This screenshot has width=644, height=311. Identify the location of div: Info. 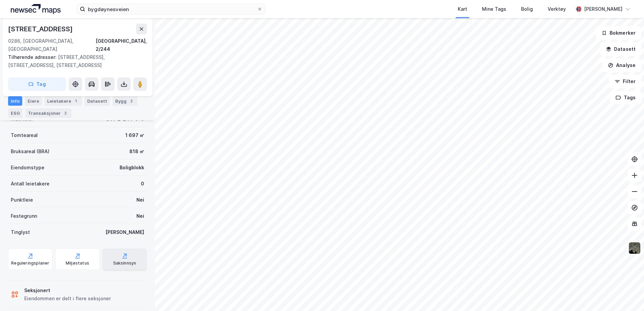
(15, 101).